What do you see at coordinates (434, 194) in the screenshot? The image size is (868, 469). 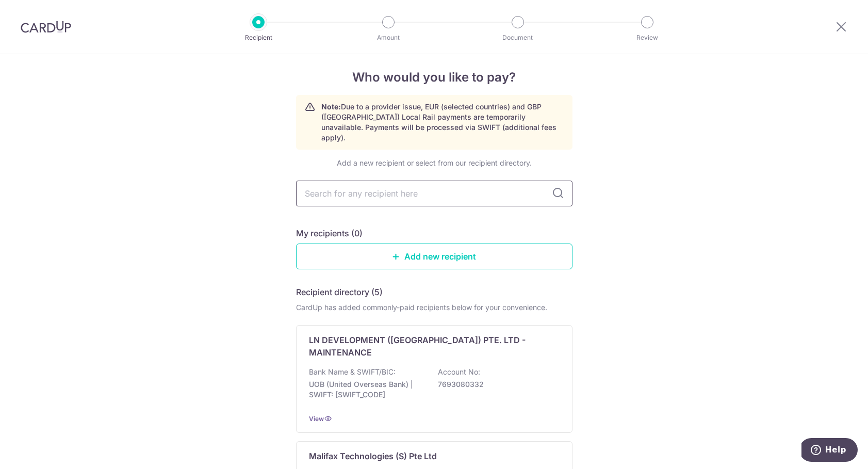 I see `input: Search for any recipient here` at bounding box center [434, 194].